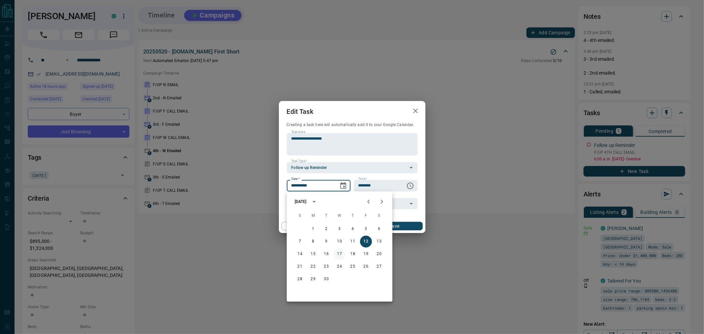 The height and width of the screenshot is (334, 704). Describe the element at coordinates (340, 229) in the screenshot. I see `button: 3` at that location.